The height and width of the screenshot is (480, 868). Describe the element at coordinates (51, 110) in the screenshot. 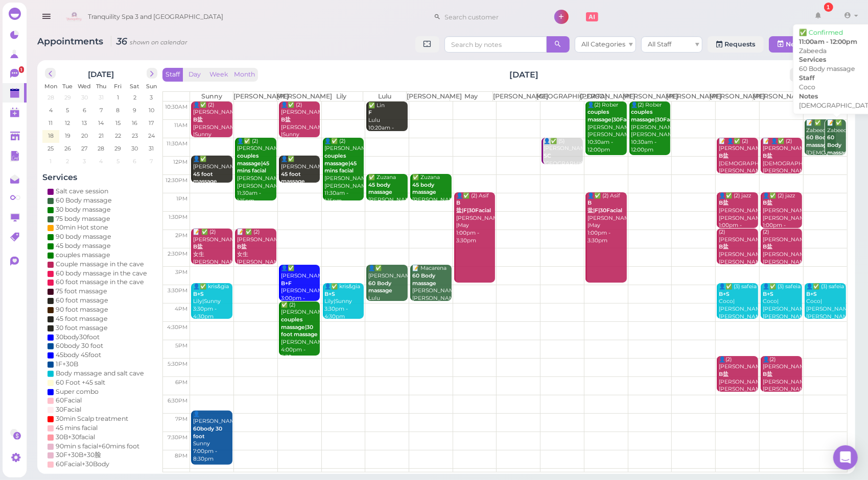

I see `span: 4` at that location.